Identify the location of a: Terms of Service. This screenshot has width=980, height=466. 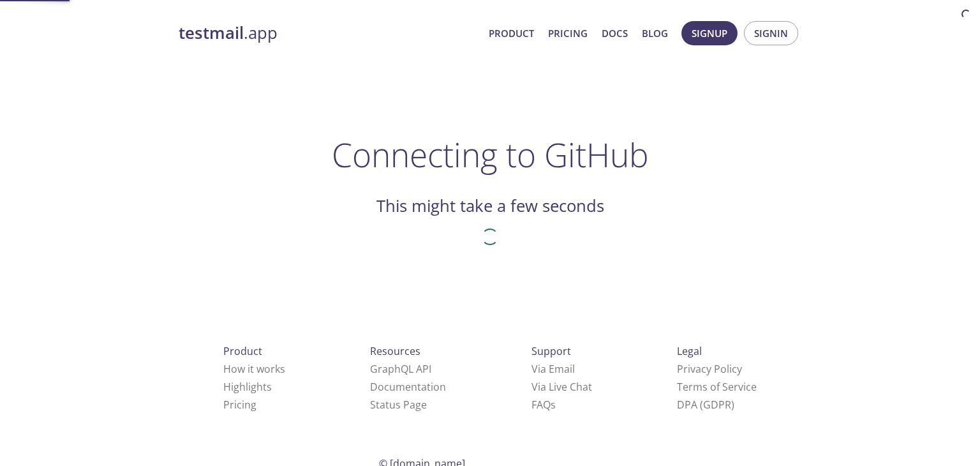
(716, 387).